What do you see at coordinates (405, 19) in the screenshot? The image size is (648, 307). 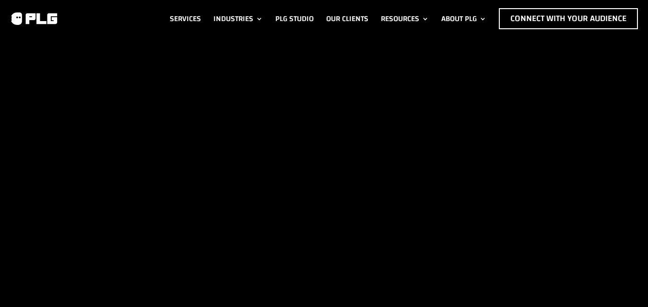 I see `a: Resources` at bounding box center [405, 19].